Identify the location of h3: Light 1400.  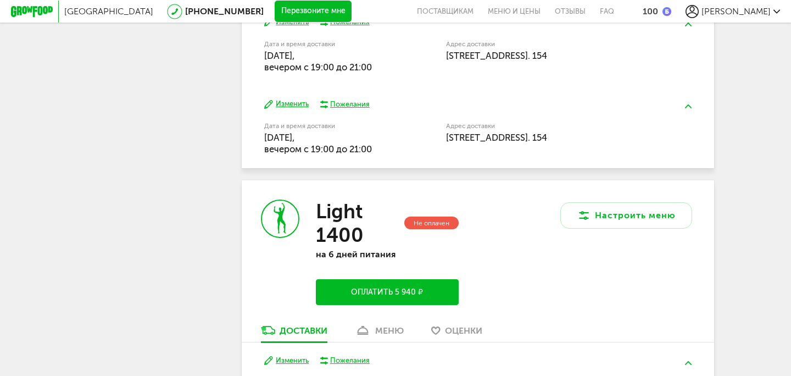
(359, 223).